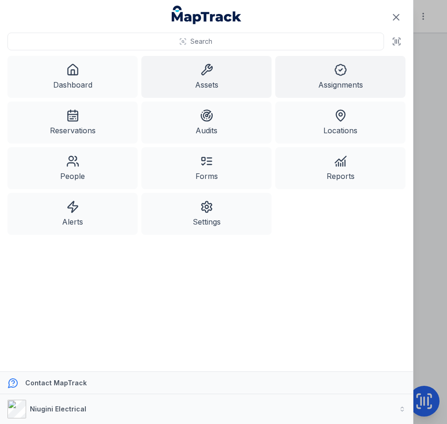  Describe the element at coordinates (195, 42) in the screenshot. I see `button: Search` at that location.